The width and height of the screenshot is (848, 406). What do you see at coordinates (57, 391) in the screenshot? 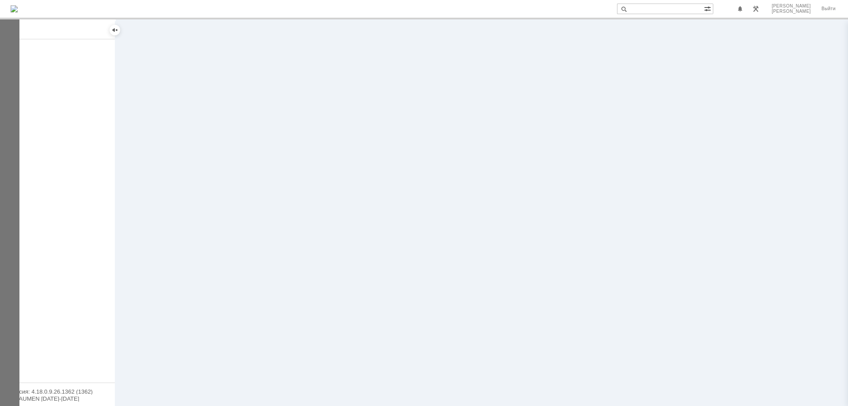
I see `div: Версия: 4.18.0.9.26.1362 (1362)` at bounding box center [57, 391].